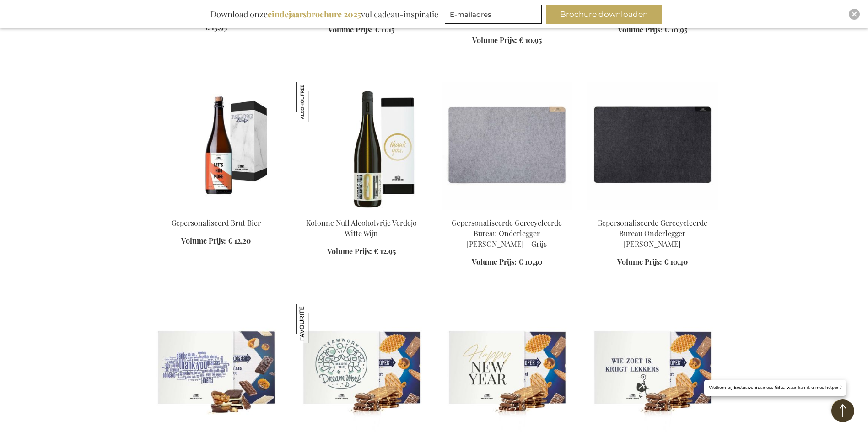 The height and width of the screenshot is (436, 868). I want to click on a: Kolonne Null Non-Alcoholic Verdejo White Wine Kolonne Null Alcoholvrije Verdejo Witte Wijn, so click(362, 211).